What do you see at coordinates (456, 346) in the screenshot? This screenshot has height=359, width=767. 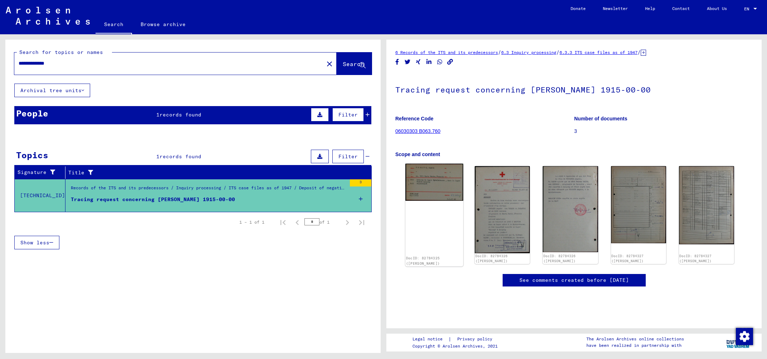 I see `p: Copyright © Arolsen Archives, 2021` at bounding box center [456, 346].